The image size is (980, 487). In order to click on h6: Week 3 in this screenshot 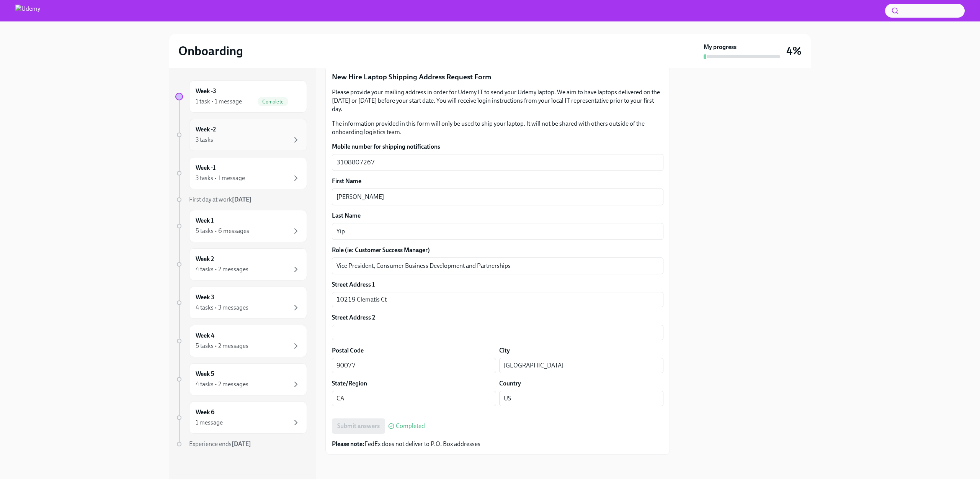, I will do `click(205, 297)`.